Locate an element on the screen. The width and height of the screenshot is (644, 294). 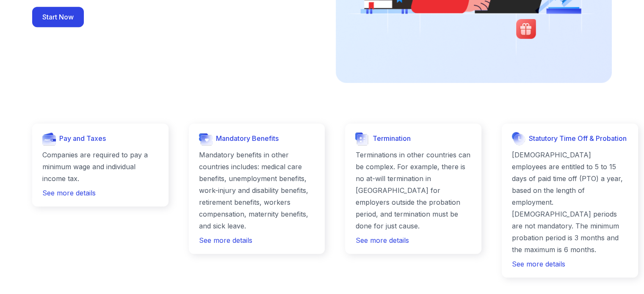
p: Mandatory benefits in other countries includes: medical care benefits, unemployment benefits, wor... is located at coordinates (257, 190).